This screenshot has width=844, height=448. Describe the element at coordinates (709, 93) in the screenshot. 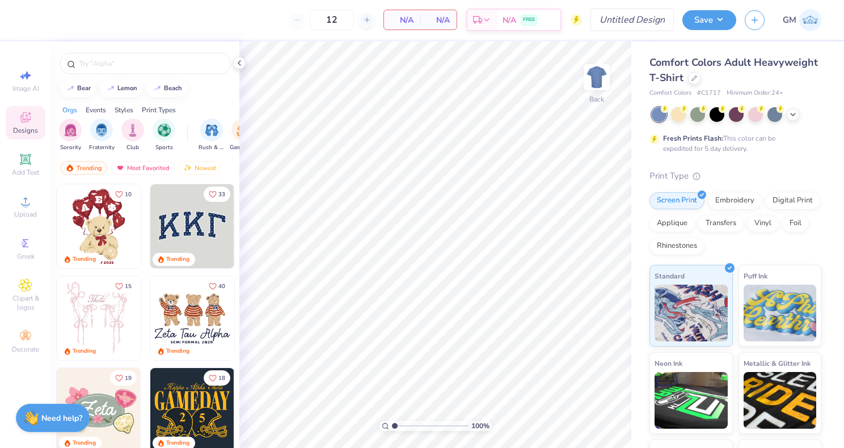

I see `span: # C1717` at that location.